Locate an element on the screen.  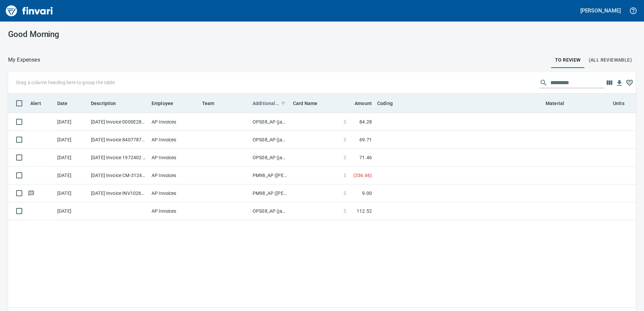
span: 71.46 is located at coordinates (366, 158).